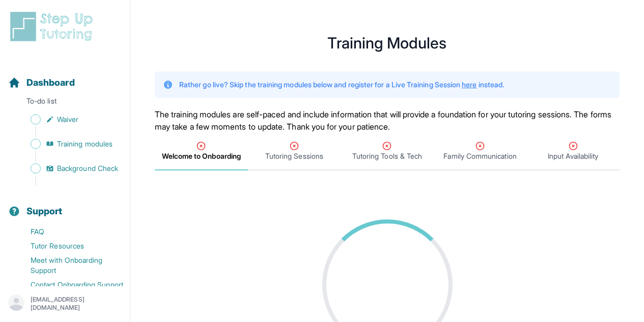  I want to click on a: Dashboard, so click(42, 83).